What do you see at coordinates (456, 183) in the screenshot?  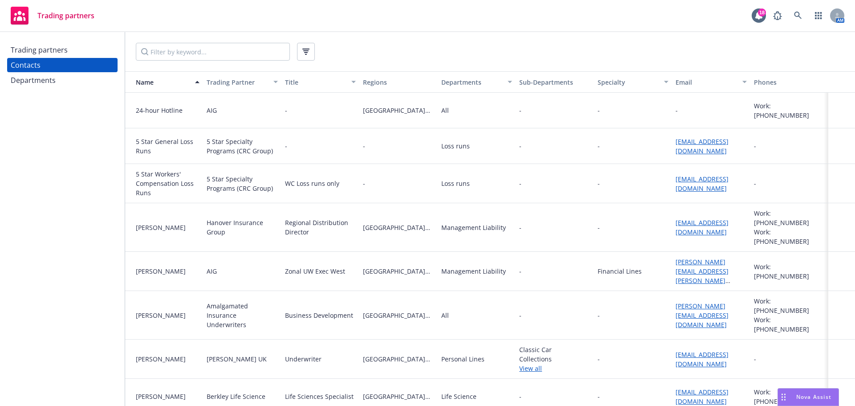 I see `div: Loss runs` at bounding box center [456, 183].